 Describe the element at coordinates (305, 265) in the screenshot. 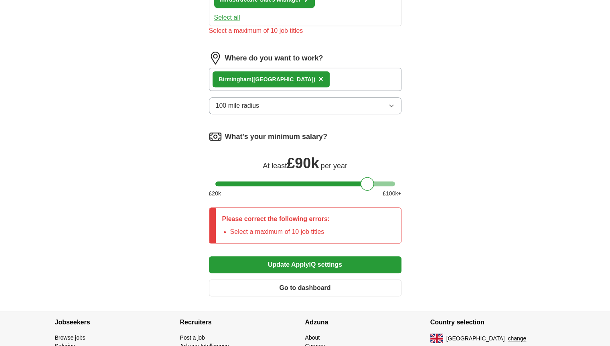

I see `button: Update ApplyIQ settings` at that location.